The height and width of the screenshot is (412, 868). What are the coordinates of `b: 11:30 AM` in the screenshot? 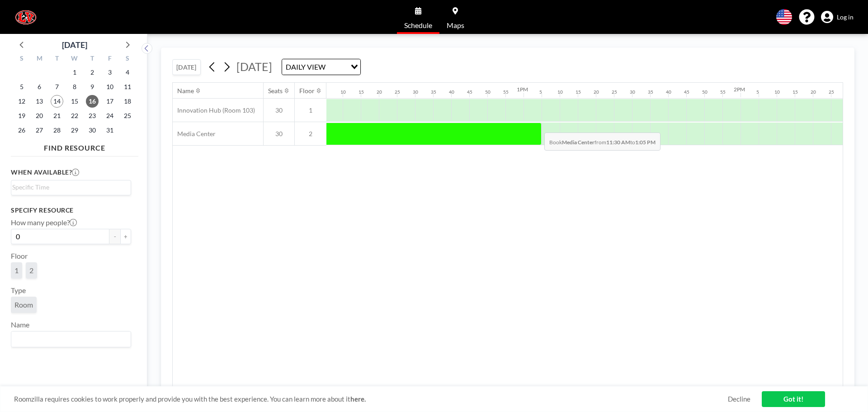 It's located at (618, 142).